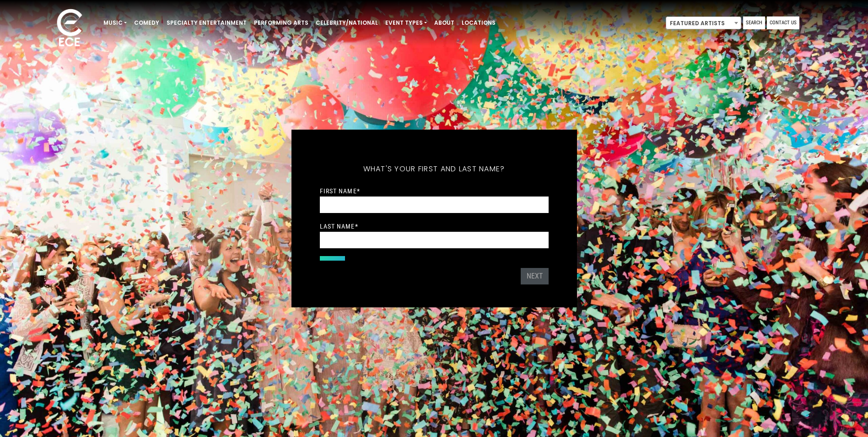  What do you see at coordinates (434, 169) in the screenshot?
I see `h5: What's your first and last name?` at bounding box center [434, 169].